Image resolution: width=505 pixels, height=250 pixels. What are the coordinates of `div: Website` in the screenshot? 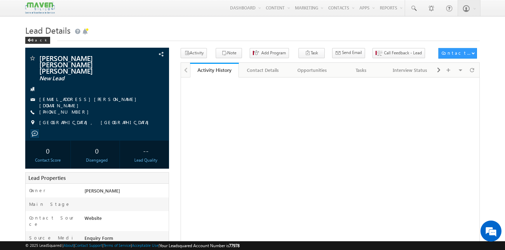 It's located at (126, 220).